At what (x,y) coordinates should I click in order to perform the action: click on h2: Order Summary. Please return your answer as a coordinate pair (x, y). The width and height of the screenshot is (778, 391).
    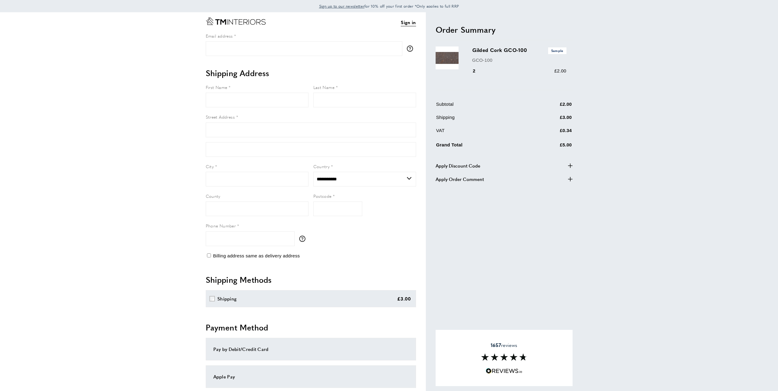
    Looking at the image, I should click on (504, 30).